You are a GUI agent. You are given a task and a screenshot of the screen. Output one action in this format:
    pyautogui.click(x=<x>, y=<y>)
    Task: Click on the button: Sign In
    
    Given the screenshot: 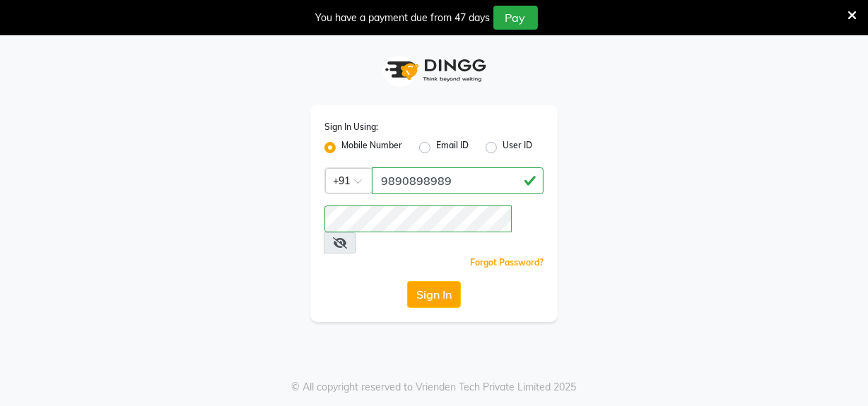 What is the action you would take?
    pyautogui.click(x=434, y=295)
    